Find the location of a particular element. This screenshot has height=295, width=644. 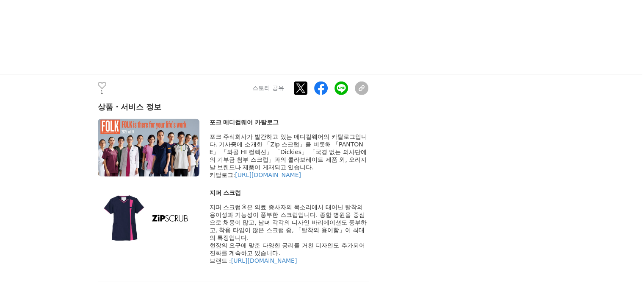

font: 카탈로그: is located at coordinates (223, 174).